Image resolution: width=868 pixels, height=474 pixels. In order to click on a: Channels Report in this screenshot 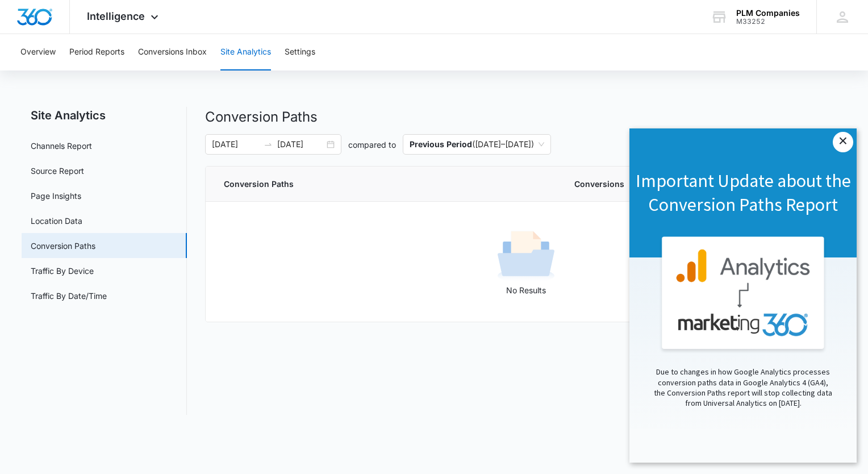, I will do `click(61, 146)`.